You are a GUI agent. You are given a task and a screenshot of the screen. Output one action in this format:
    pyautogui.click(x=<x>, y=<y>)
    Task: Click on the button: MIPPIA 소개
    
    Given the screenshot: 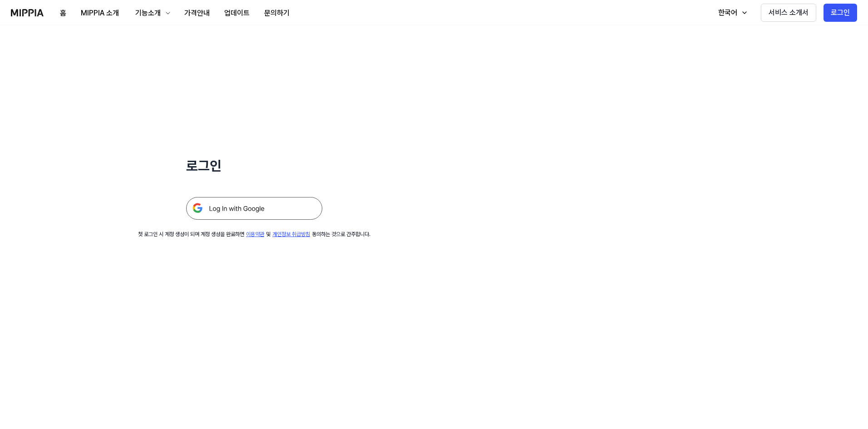 What is the action you would take?
    pyautogui.click(x=100, y=13)
    